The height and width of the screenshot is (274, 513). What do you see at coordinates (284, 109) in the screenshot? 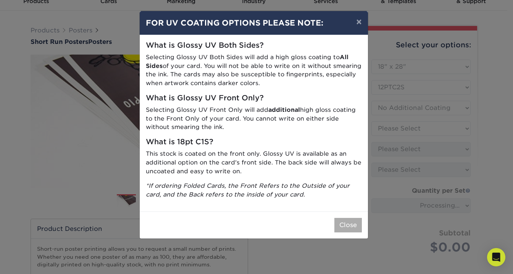
I see `strong: additional` at bounding box center [284, 109].